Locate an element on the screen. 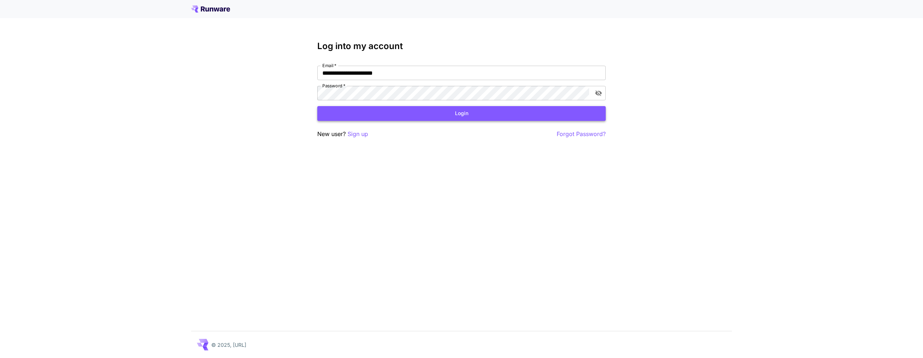 The width and height of the screenshot is (923, 358). p: Sign up is located at coordinates (358, 134).